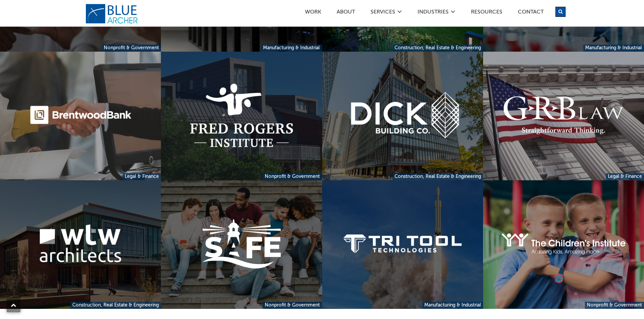 This screenshot has width=644, height=319. I want to click on a: Contact, so click(531, 13).